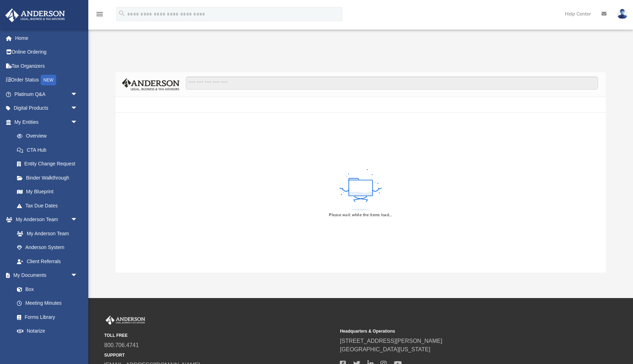 The height and width of the screenshot is (364, 633). What do you see at coordinates (47, 248) in the screenshot?
I see `a: Anderson System` at bounding box center [47, 248].